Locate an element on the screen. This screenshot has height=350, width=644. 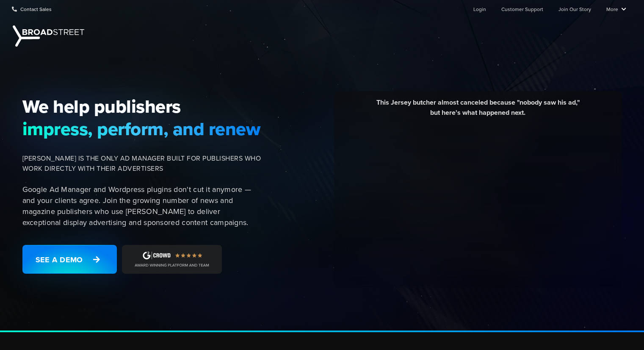
a: More is located at coordinates (616, 9).